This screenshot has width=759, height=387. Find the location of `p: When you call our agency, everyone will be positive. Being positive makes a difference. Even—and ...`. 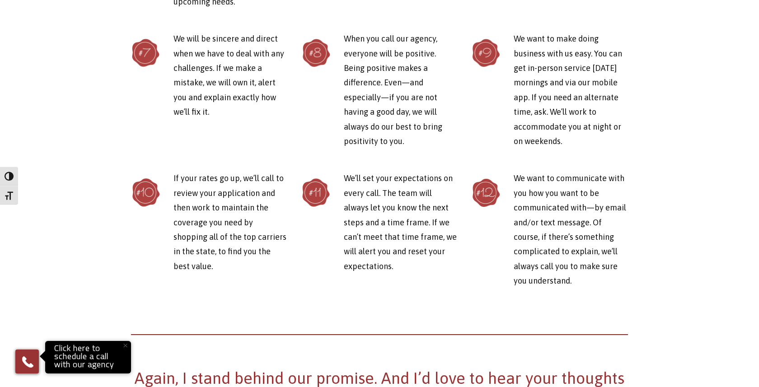

p: When you call our agency, everyone will be positive. Being positive makes a difference. Even—and ... is located at coordinates (401, 90).